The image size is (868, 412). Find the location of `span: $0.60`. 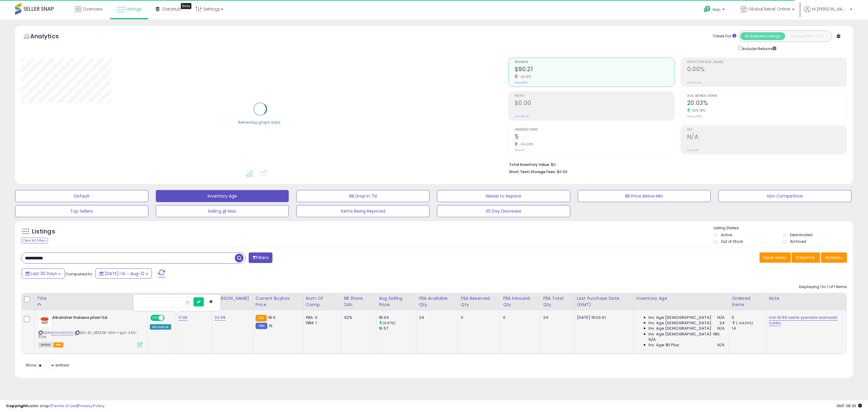

span: $0.60 is located at coordinates (562, 172).